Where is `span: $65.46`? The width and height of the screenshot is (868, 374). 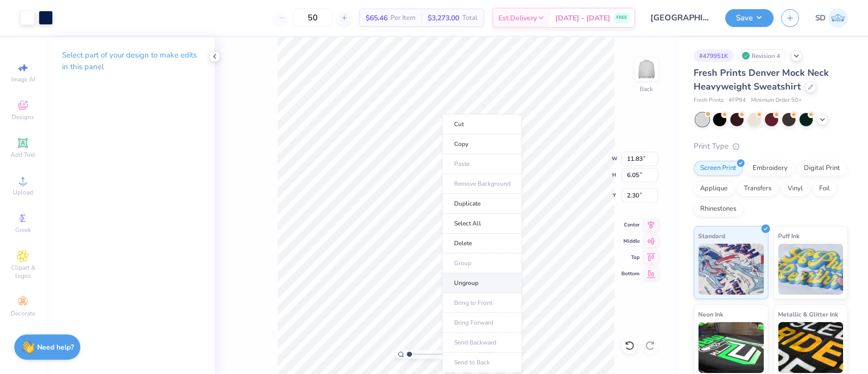 span: $65.46 is located at coordinates (376, 18).